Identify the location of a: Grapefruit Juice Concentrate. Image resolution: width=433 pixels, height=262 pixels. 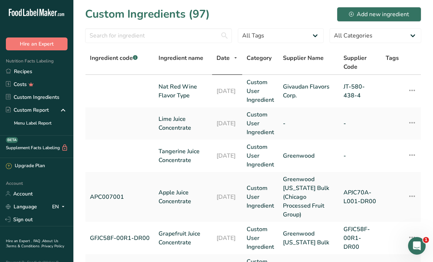
(183, 238).